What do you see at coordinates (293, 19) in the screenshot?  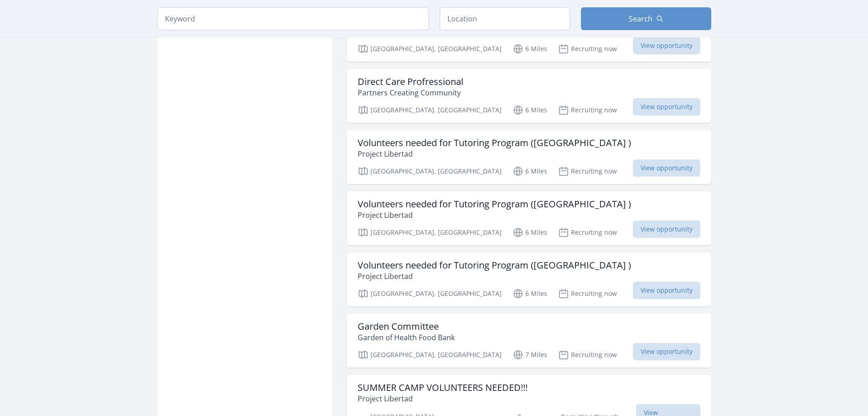 I see `input: Keyword` at bounding box center [293, 19].